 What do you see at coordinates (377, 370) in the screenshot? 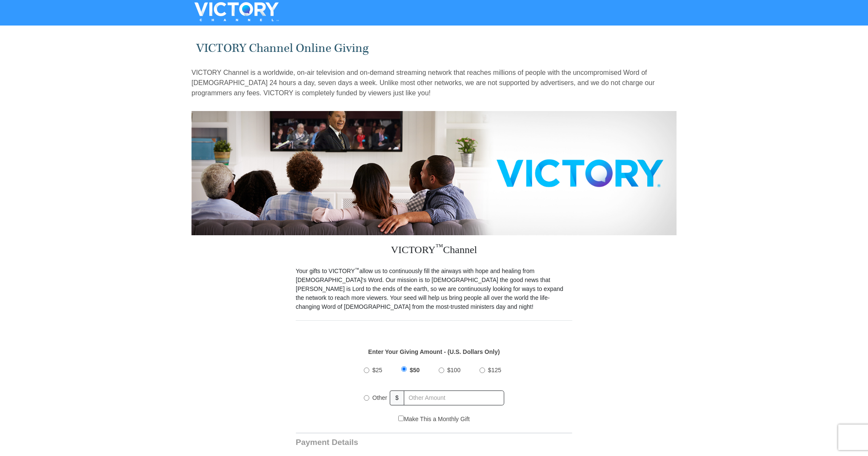
I see `span: $25` at bounding box center [377, 370].